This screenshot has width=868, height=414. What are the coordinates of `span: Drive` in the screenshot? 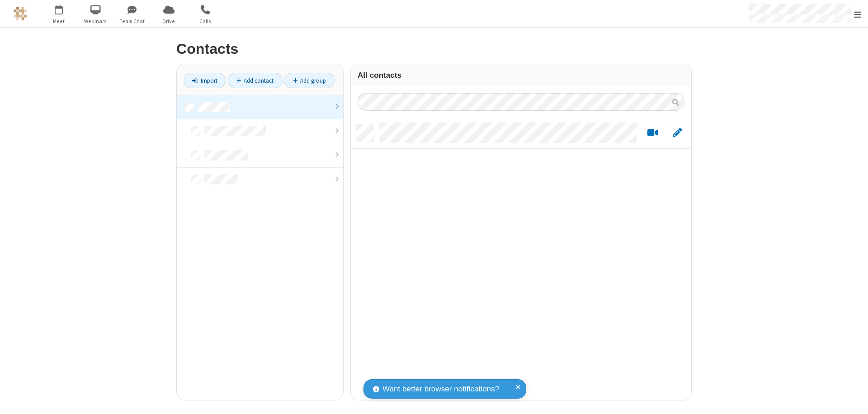 It's located at (168, 21).